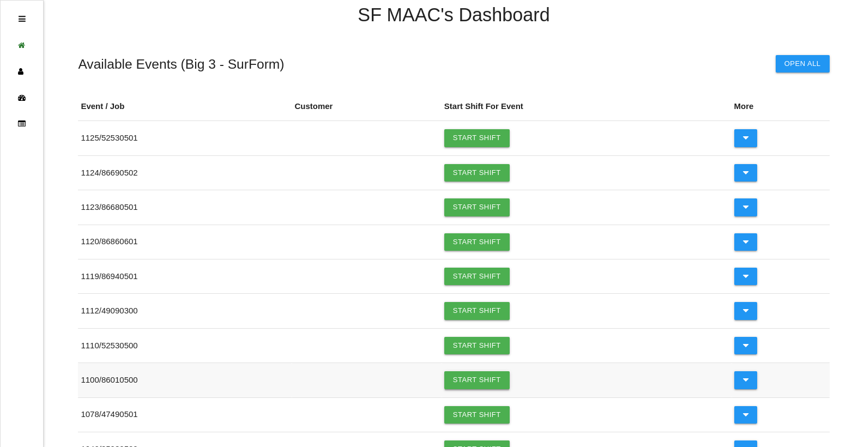 Image resolution: width=864 pixels, height=447 pixels. What do you see at coordinates (366, 106) in the screenshot?
I see `th: Customer` at bounding box center [366, 106].